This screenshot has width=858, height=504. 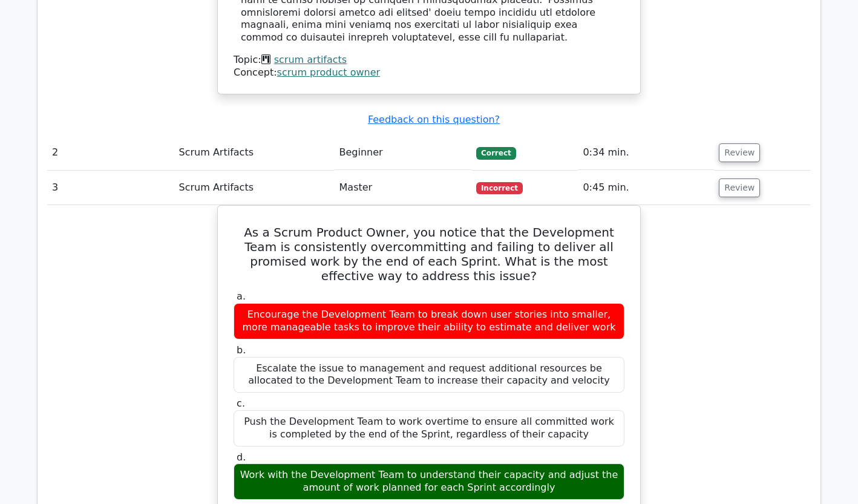 What do you see at coordinates (310, 59) in the screenshot?
I see `a: scrum artifacts` at bounding box center [310, 59].